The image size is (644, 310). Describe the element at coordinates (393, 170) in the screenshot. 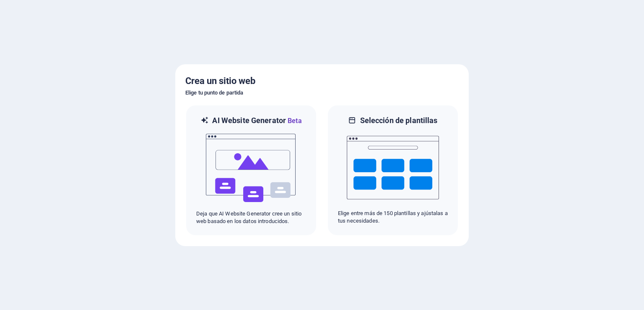

I see `div: Selección de plantillasElige entre más de 150 plantillas y ajústalas a tus necesidades.` at that location.